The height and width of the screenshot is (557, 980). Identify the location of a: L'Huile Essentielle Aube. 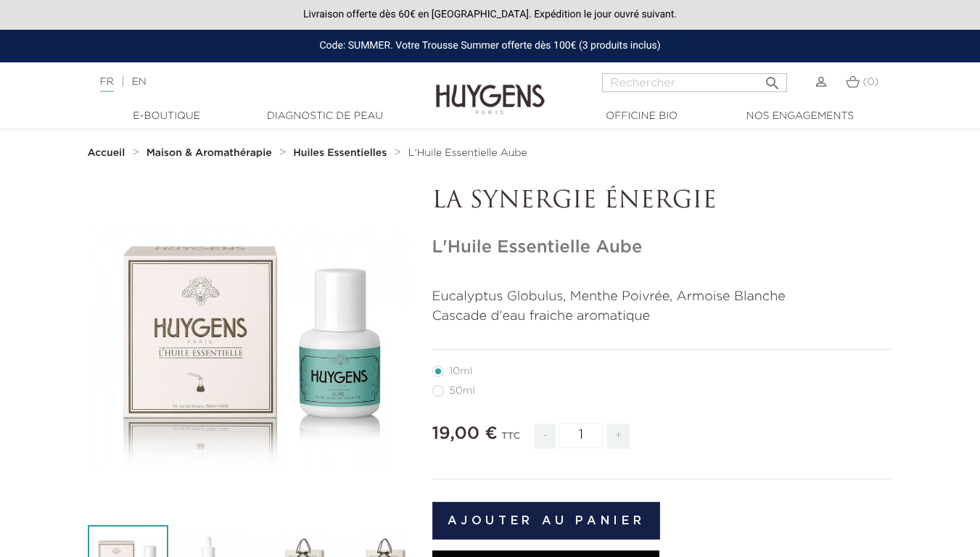
(468, 153).